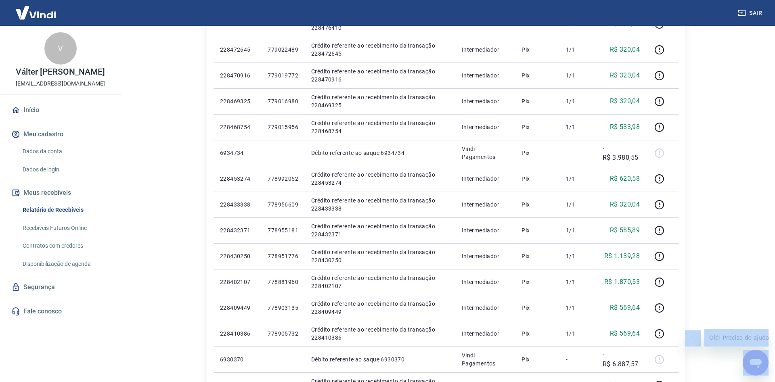 Image resolution: width=775 pixels, height=382 pixels. What do you see at coordinates (380, 334) in the screenshot?
I see `p: Crédito referente ao recebimento da transação 228410386` at bounding box center [380, 334].